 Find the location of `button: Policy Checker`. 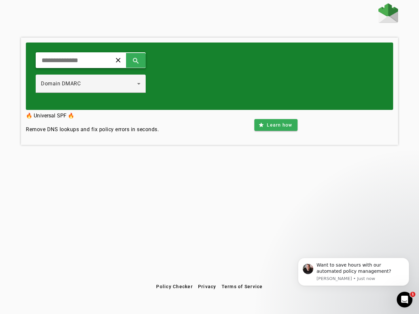

button: Policy Checker is located at coordinates (175, 287).